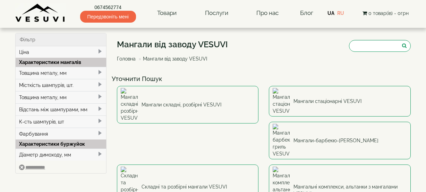 The image size is (426, 192). I want to click on button: 0 товар(ів) - 0грн, so click(385, 13).